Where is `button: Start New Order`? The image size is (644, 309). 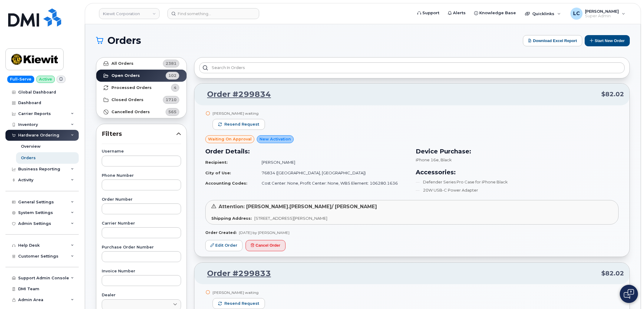
button: Start New Order is located at coordinates (607, 40).